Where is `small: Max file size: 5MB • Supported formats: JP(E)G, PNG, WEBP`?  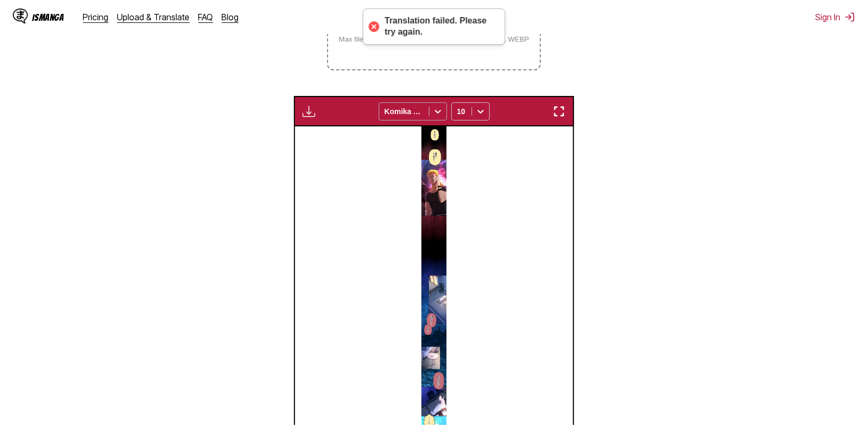
small: Max file size: 5MB • Supported formats: JP(E)G, PNG, WEBP is located at coordinates (433, 39).